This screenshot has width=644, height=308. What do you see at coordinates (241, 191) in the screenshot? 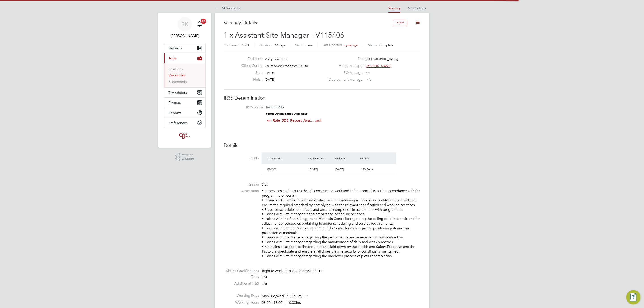
I see `label: Description` at bounding box center [241, 191].